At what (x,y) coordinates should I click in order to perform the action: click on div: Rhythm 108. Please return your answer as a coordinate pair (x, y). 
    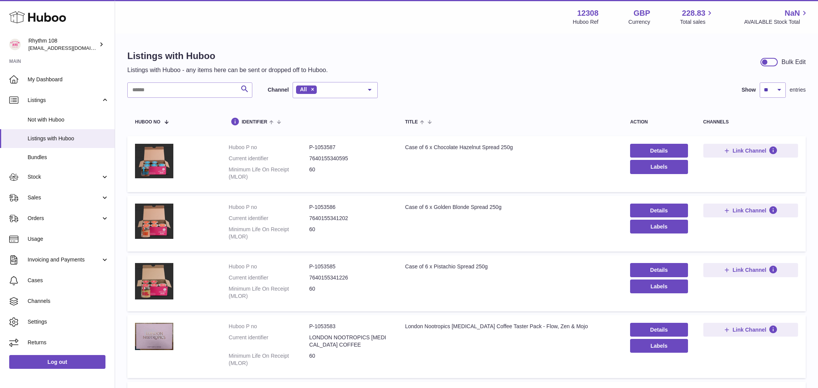
    Looking at the image, I should click on (63, 45).